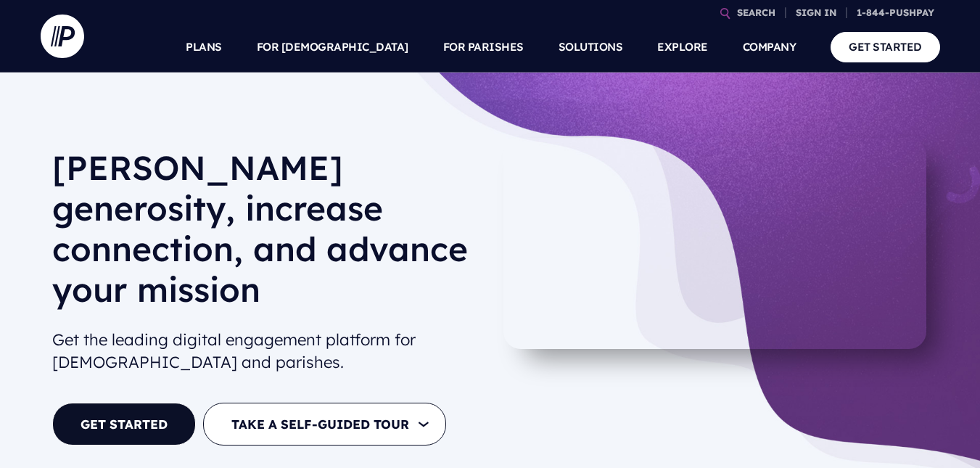  Describe the element at coordinates (483, 47) in the screenshot. I see `a: FOR PARISHES` at that location.